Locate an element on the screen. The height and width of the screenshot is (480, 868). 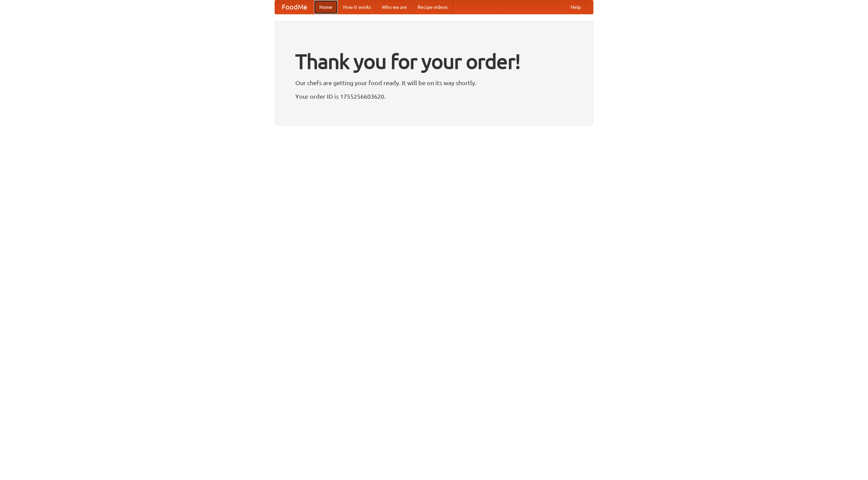
a: Recipe videos is located at coordinates (433, 7).